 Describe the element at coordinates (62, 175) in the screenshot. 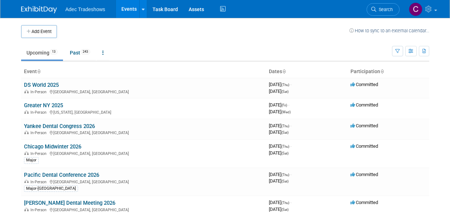

I see `a: Pacific Dental Conference 2026` at that location.